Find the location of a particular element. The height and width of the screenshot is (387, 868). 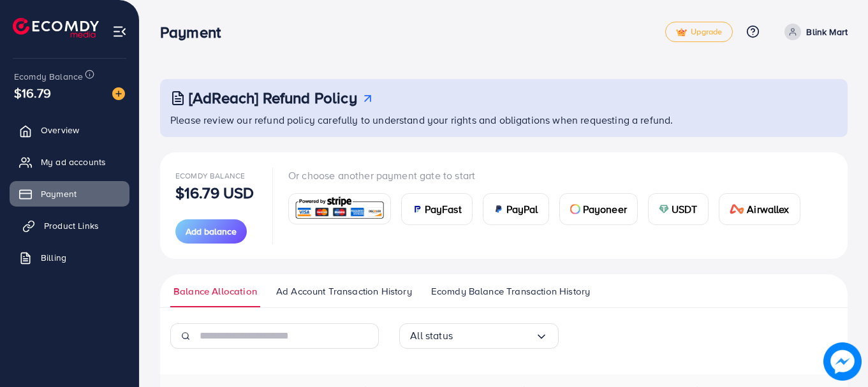

h3: Payment is located at coordinates (195, 32).